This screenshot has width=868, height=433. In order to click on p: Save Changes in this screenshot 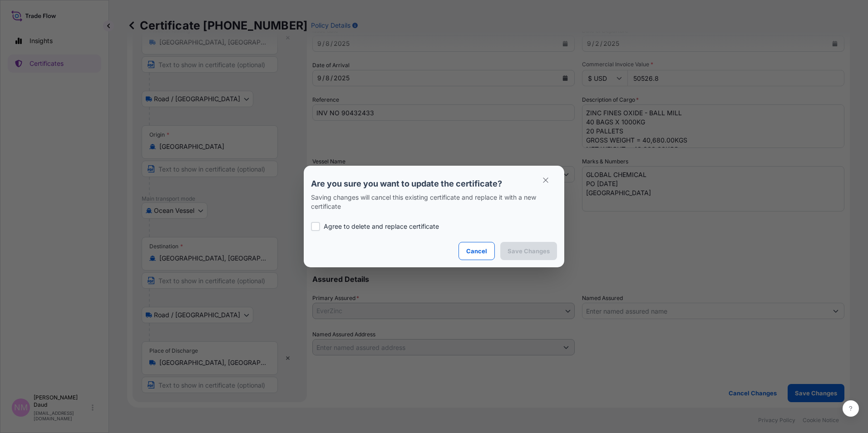, I will do `click(529, 252)`.